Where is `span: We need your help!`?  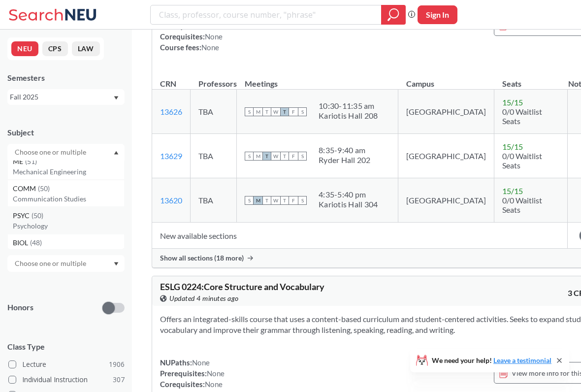
span: We need your help! is located at coordinates (491, 361).